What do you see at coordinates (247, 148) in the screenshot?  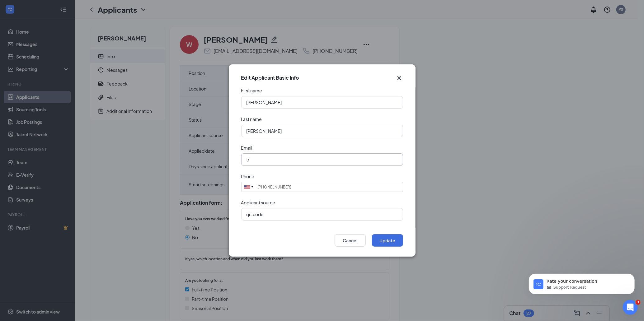 I see `div: Email` at bounding box center [247, 148].